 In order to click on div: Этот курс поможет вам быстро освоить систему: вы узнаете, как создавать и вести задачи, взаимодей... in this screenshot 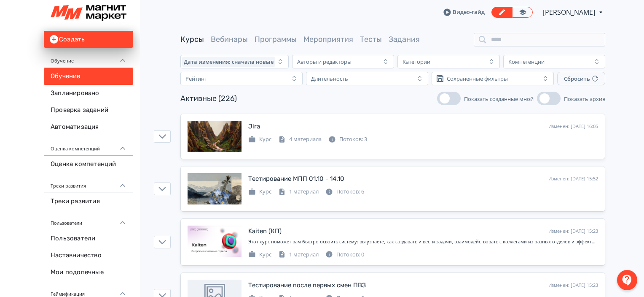, I will do `click(424, 242)`.